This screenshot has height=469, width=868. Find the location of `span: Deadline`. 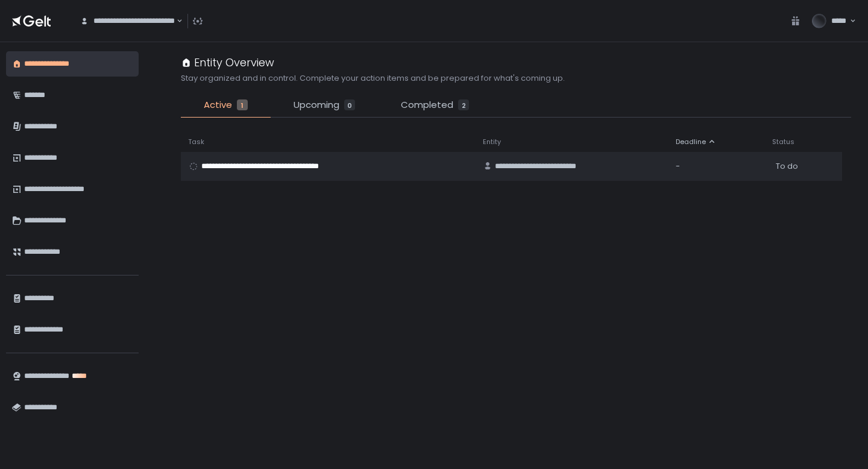

span: Deadline is located at coordinates (691, 142).